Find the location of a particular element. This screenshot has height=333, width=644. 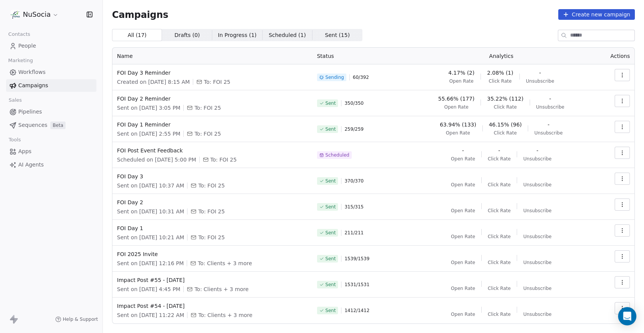

span: 1531 / 1531 is located at coordinates (357, 284).